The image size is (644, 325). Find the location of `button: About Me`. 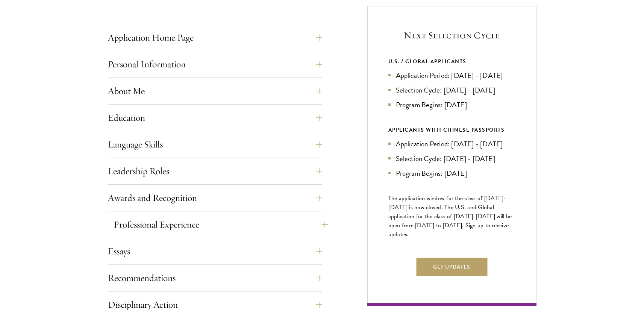

button: About Me is located at coordinates (215, 91).